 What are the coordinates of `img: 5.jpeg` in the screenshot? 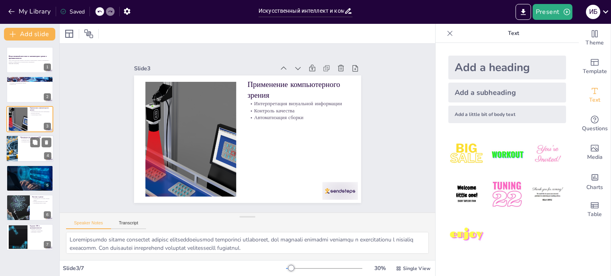 It's located at (507, 194).